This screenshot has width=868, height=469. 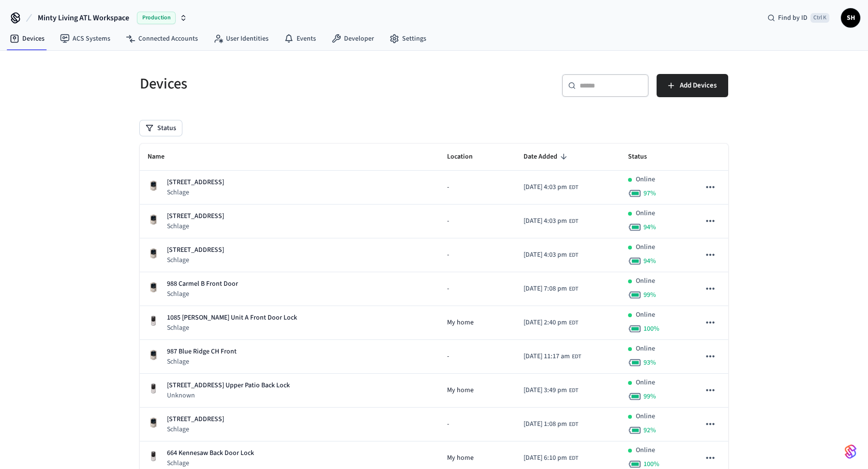 I want to click on span: Location, so click(x=466, y=157).